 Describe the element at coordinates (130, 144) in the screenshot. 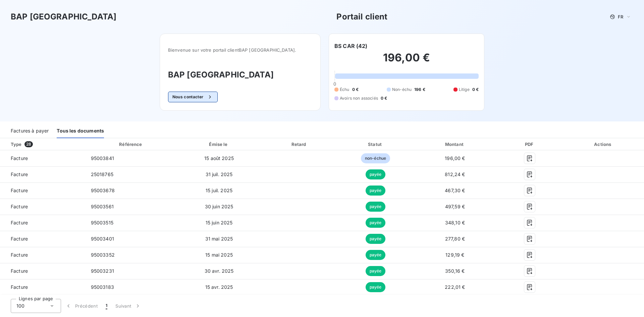

I see `div: Référence` at that location.